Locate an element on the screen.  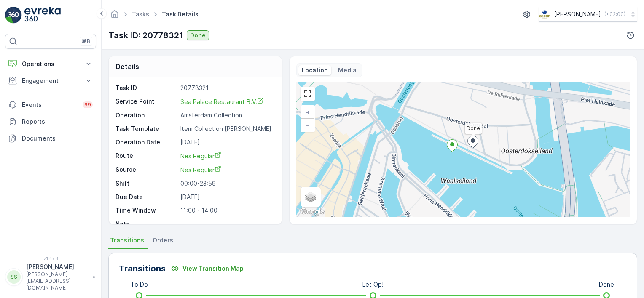
p: Location is located at coordinates (315, 71).